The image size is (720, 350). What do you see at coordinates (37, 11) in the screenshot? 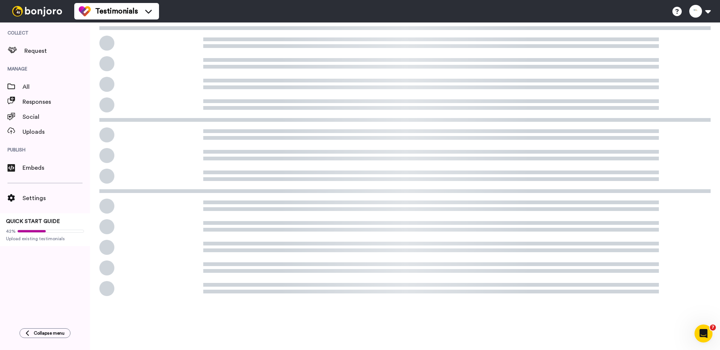
I see `img: bj-logo-header-white.svg` at bounding box center [37, 11].